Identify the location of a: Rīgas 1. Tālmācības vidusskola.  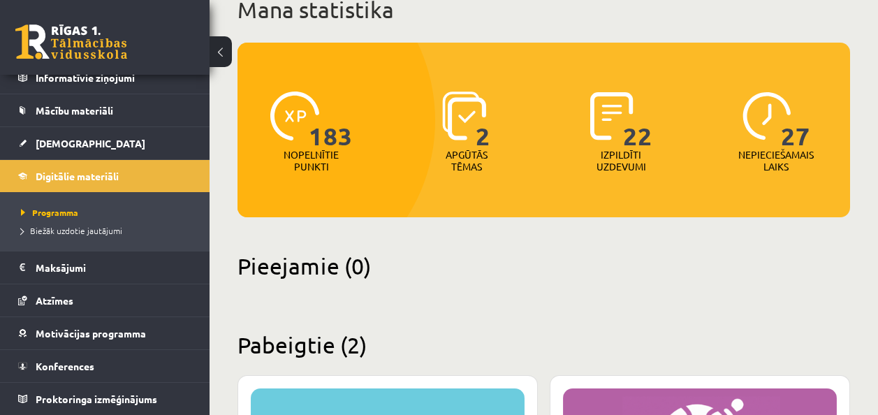
(71, 42).